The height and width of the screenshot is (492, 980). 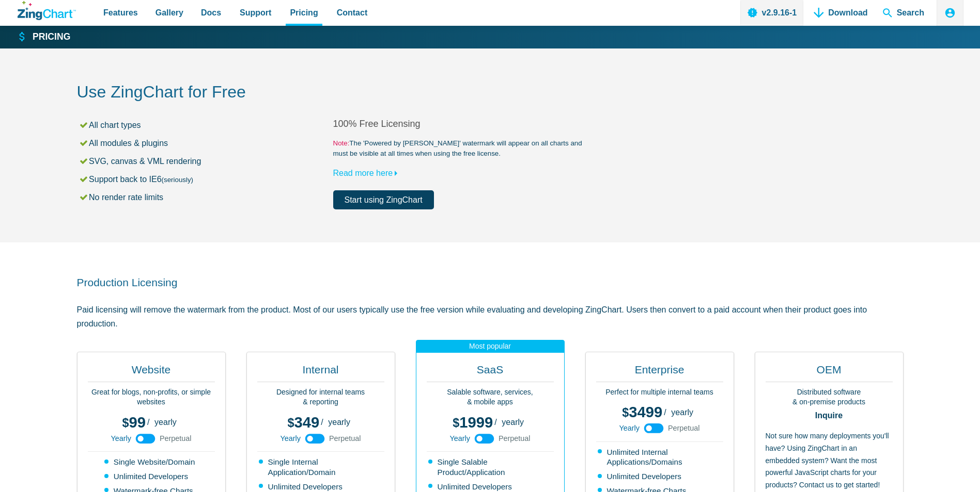 I want to click on a: Pricing, so click(x=44, y=37).